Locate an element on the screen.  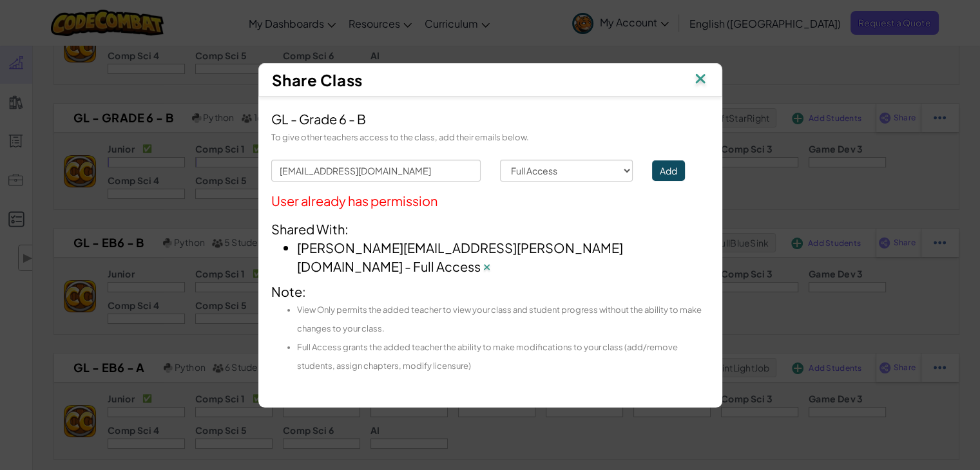
li: Full Access grants the added teacher the ability to make modifications to your class (add/remove ... is located at coordinates (503, 357).